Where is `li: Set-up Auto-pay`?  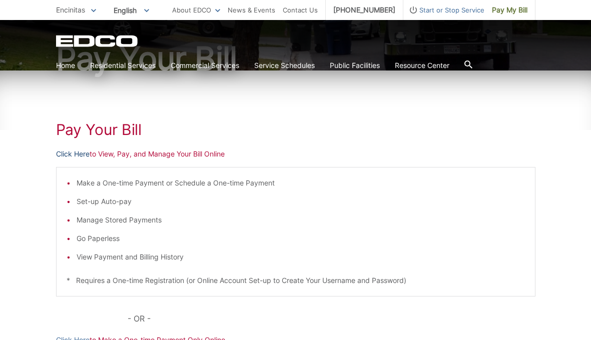 li: Set-up Auto-pay is located at coordinates (301, 202).